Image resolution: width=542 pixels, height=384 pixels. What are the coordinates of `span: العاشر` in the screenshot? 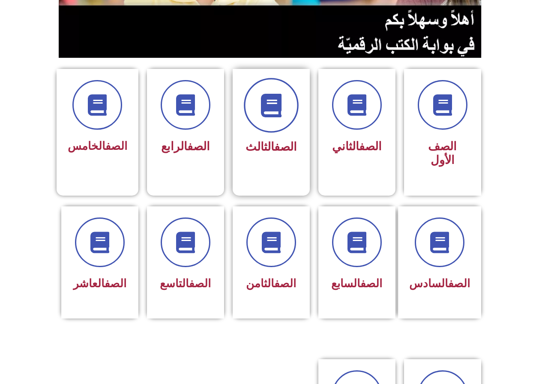 It's located at (100, 283).